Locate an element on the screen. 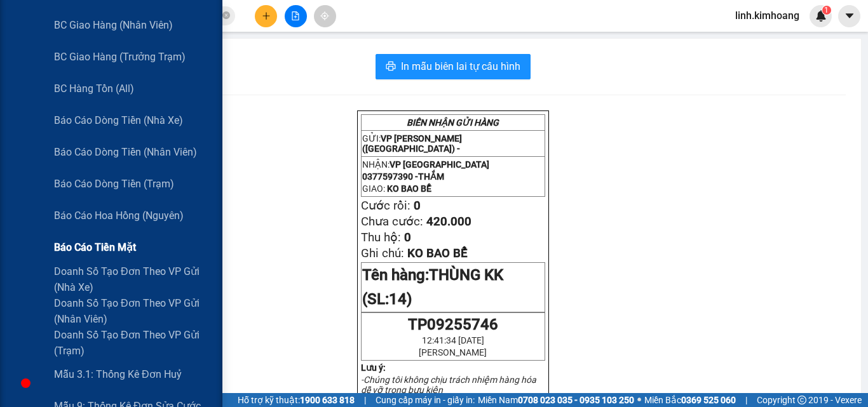 This screenshot has width=868, height=407. span: copyright is located at coordinates (802, 400).